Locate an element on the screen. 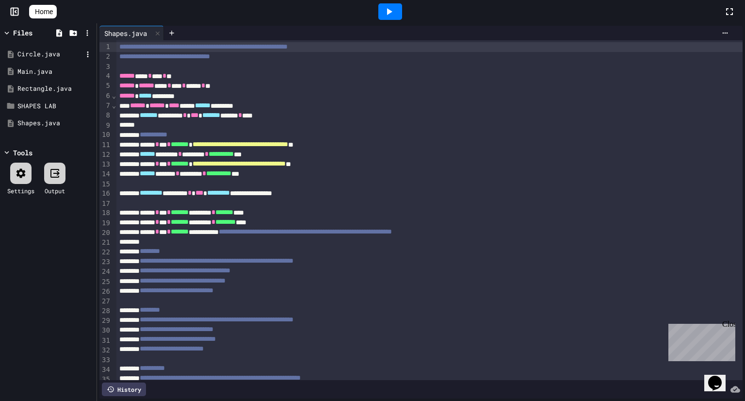 The width and height of the screenshot is (745, 401). div: 34 is located at coordinates (105, 370).